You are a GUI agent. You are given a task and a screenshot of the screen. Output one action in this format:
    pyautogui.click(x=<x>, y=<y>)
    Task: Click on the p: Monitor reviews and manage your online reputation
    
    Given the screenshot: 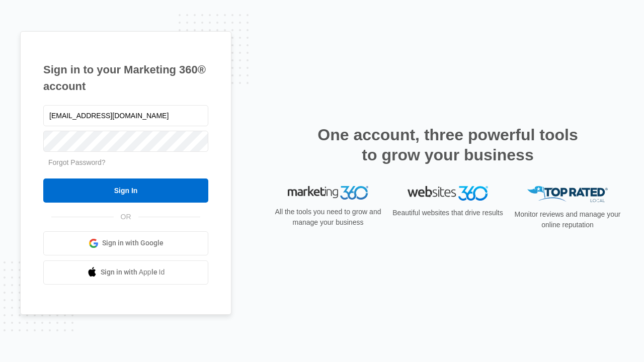 What is the action you would take?
    pyautogui.click(x=567, y=220)
    